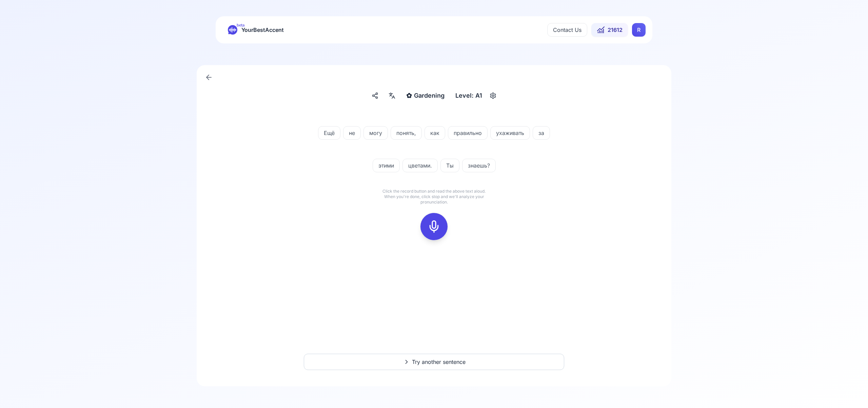 The width and height of the screenshot is (868, 408). What do you see at coordinates (262, 30) in the screenshot?
I see `span: YourBestAccent` at bounding box center [262, 30].